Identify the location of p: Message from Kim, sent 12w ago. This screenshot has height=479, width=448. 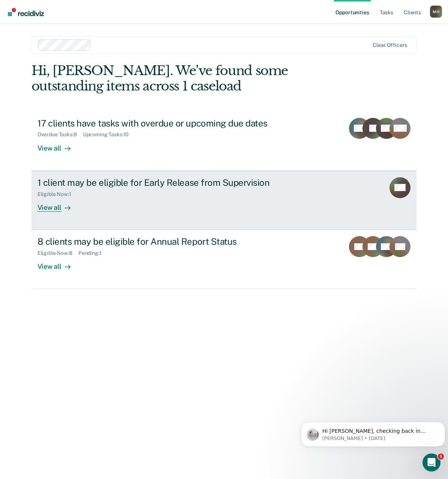
(81, 33).